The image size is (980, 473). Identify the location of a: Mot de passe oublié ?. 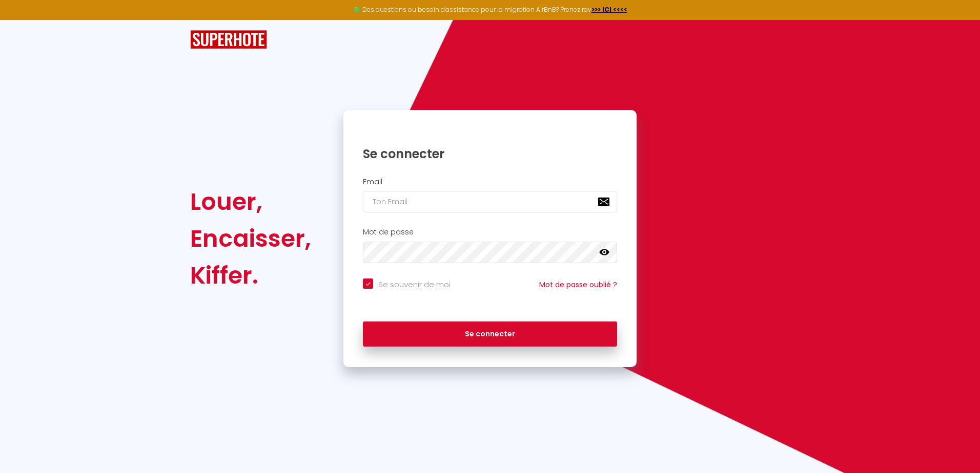
(578, 284).